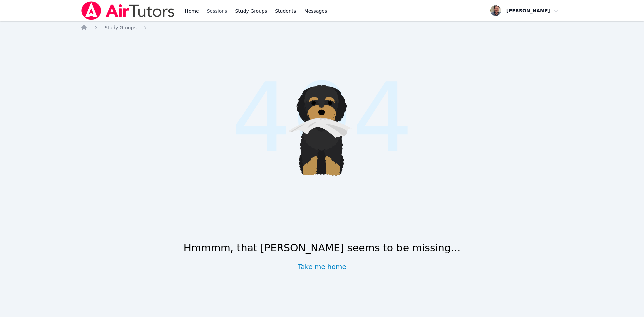 This screenshot has height=317, width=644. Describe the element at coordinates (322, 118) in the screenshot. I see `span: 404` at that location.